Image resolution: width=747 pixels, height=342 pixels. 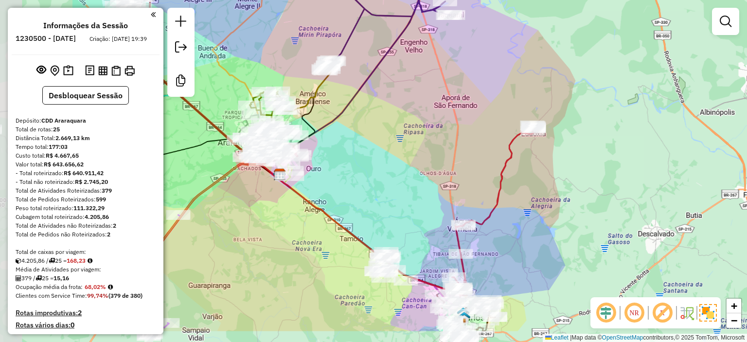 What do you see at coordinates (86, 173) in the screenshot?
I see `div: - Total roteirizado:` at bounding box center [86, 173].